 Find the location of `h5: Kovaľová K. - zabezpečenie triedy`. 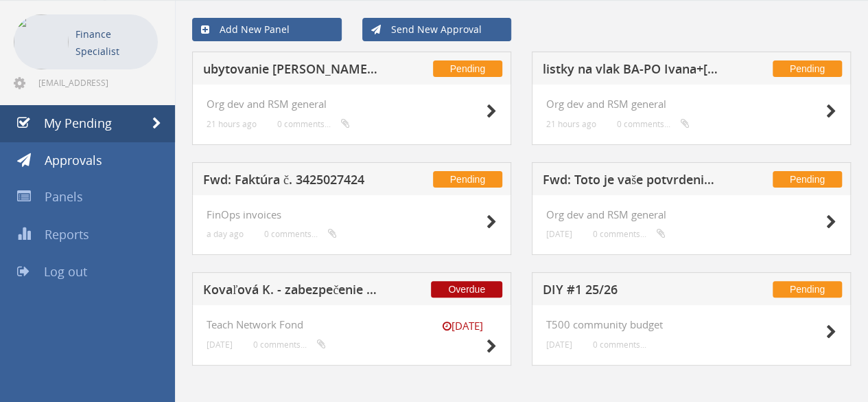

h5: Kovaľová K. - zabezpečenie triedy is located at coordinates (292, 291).